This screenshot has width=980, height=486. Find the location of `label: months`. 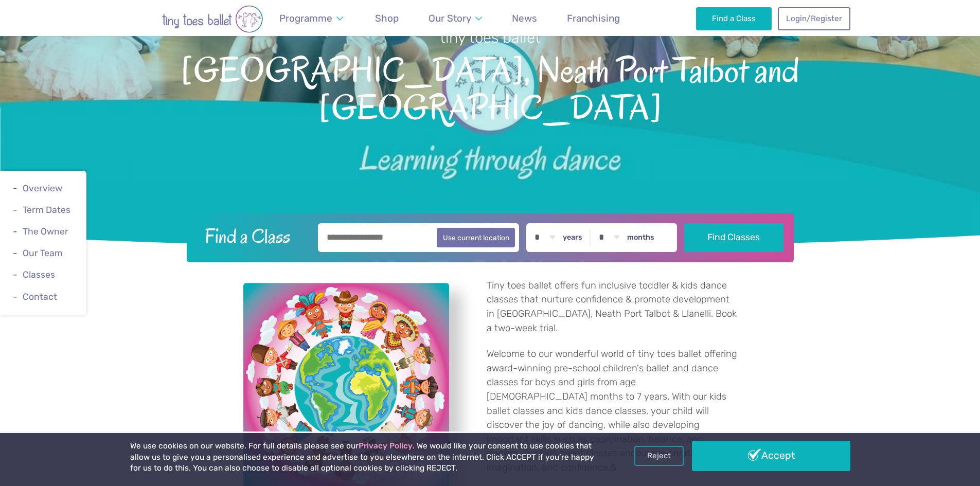

label: months is located at coordinates (640, 238).